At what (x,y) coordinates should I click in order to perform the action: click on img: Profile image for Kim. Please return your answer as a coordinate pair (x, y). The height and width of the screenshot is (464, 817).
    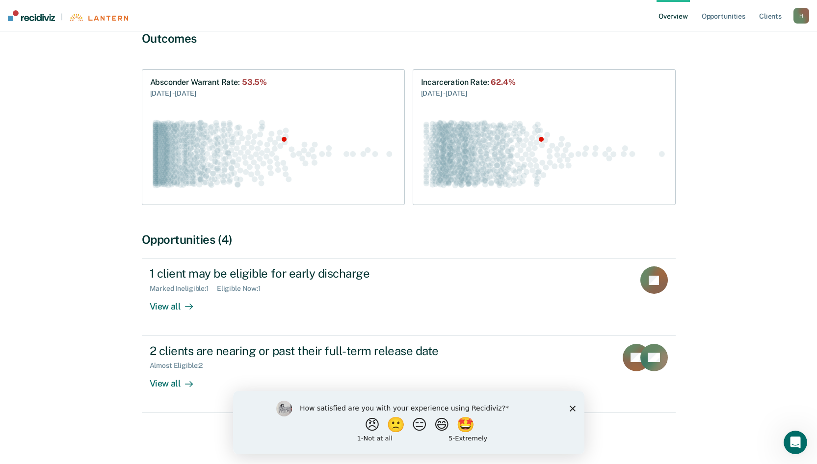
    Looking at the image, I should click on (51, 18).